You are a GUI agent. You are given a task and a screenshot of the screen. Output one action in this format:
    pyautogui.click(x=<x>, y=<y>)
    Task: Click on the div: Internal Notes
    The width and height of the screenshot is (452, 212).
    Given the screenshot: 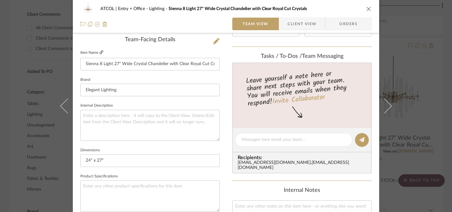 What is the action you would take?
    pyautogui.click(x=302, y=190)
    